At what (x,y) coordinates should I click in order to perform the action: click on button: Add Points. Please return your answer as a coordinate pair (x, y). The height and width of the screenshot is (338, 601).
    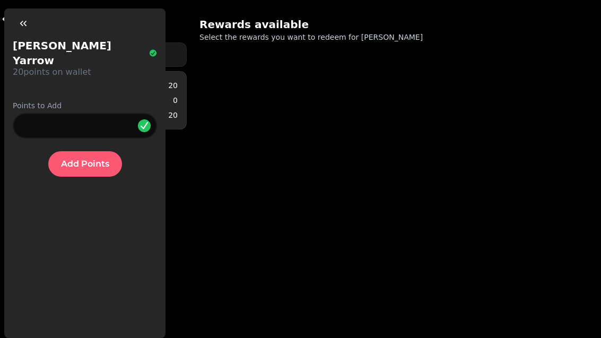
    Looking at the image, I should click on (85, 164).